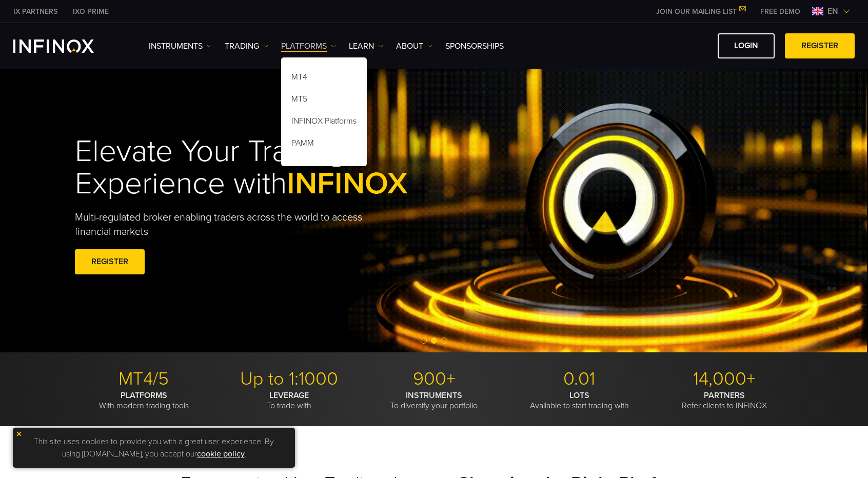 Image resolution: width=868 pixels, height=478 pixels. What do you see at coordinates (414, 46) in the screenshot?
I see `a: ABOUT` at bounding box center [414, 46].